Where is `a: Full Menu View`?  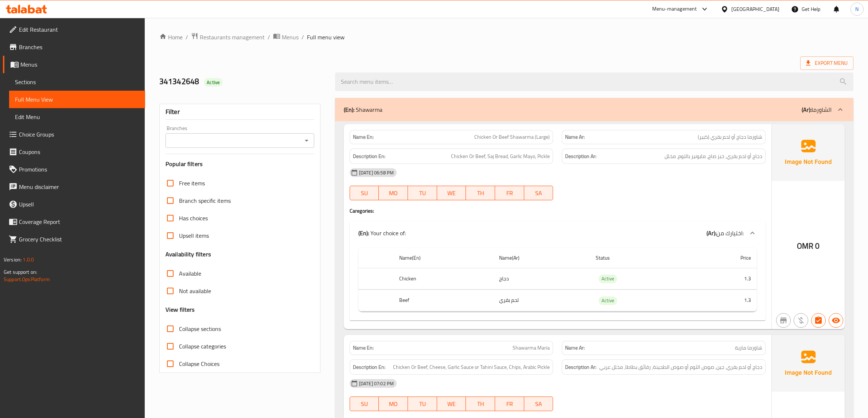
a: Full Menu View is located at coordinates (77, 100).